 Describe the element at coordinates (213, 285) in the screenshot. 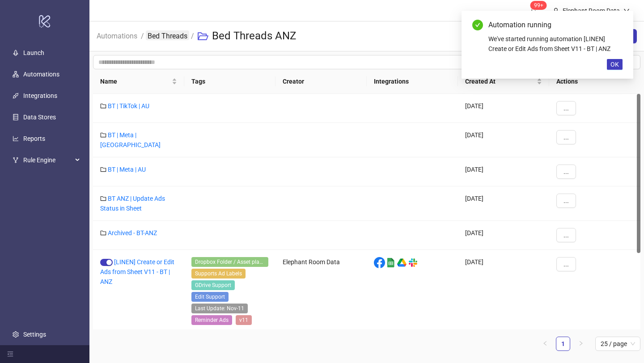

I see `span: GDrive Support` at that location.